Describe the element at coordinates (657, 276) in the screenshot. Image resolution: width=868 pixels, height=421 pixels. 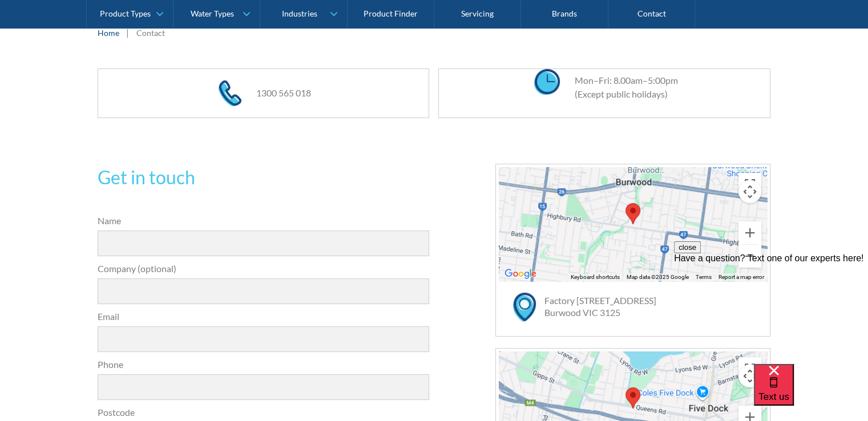
I see `span: Map data ©2025 Google` at that location.